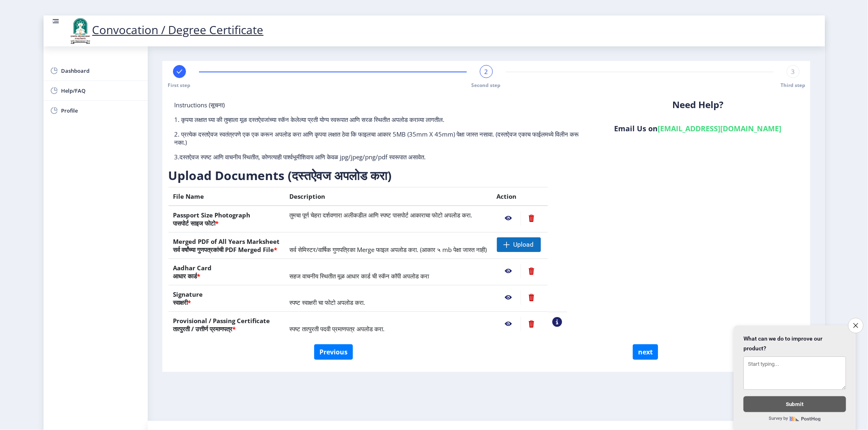  What do you see at coordinates (226, 298) in the screenshot?
I see `th: Signature स्वाक्षरी` at bounding box center [226, 298].